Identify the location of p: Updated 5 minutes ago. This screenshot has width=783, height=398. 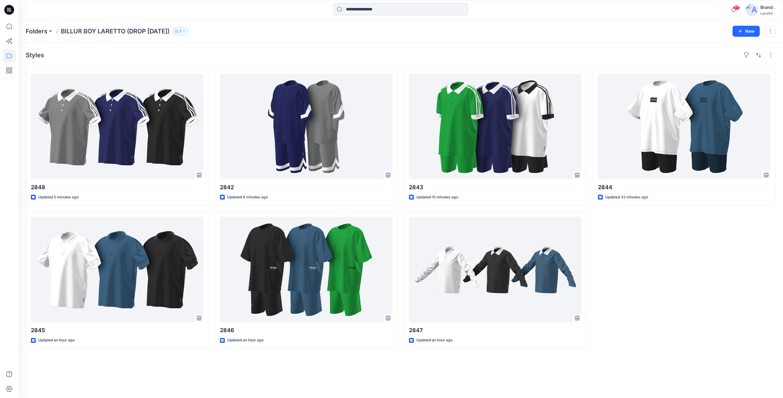
(58, 197).